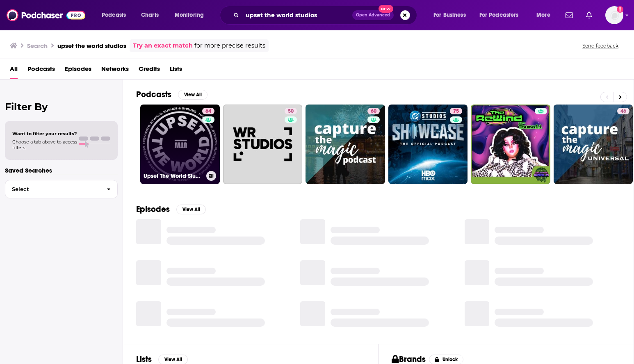 The image size is (634, 364). What do you see at coordinates (615, 15) in the screenshot?
I see `span: Logged in as anori` at bounding box center [615, 15].